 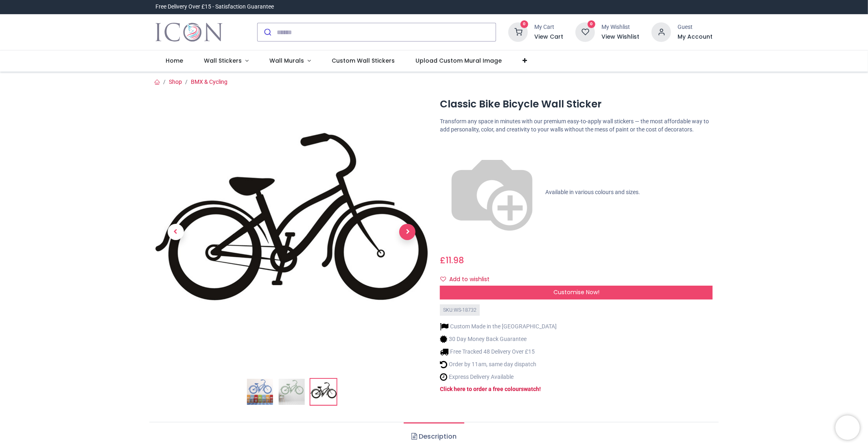 What do you see at coordinates (292, 392) in the screenshot?
I see `img: WS-18732-02` at bounding box center [292, 392].